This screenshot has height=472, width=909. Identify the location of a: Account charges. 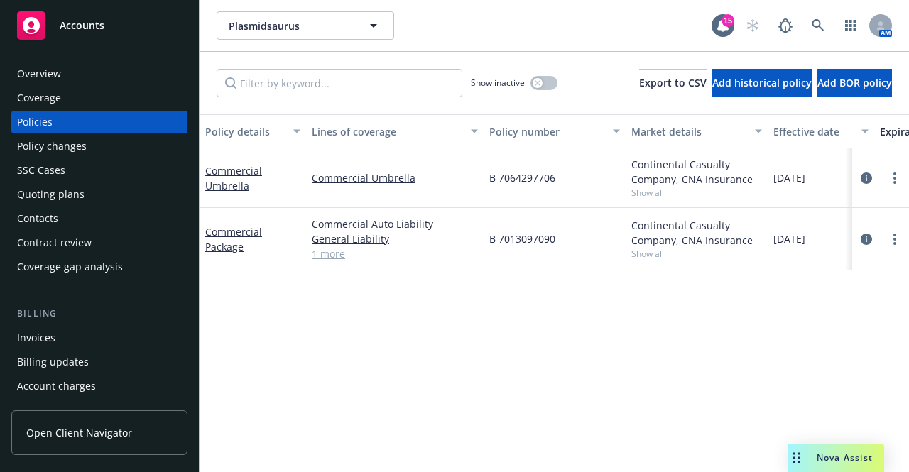
(99, 386).